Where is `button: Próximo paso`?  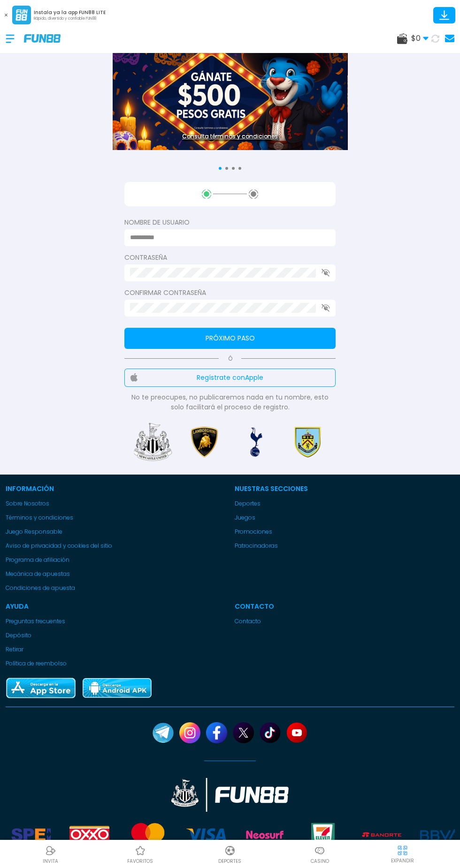 button: Próximo paso is located at coordinates (230, 338).